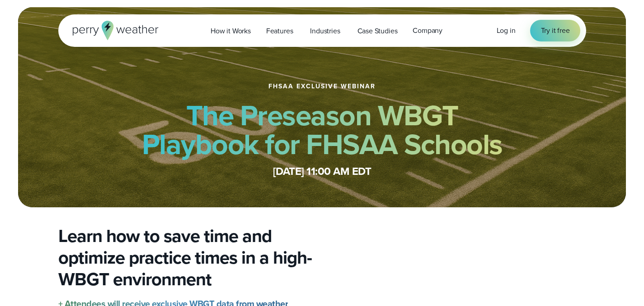  Describe the element at coordinates (322, 87) in the screenshot. I see `h1: FHSAA Exclusive Webinar` at that location.